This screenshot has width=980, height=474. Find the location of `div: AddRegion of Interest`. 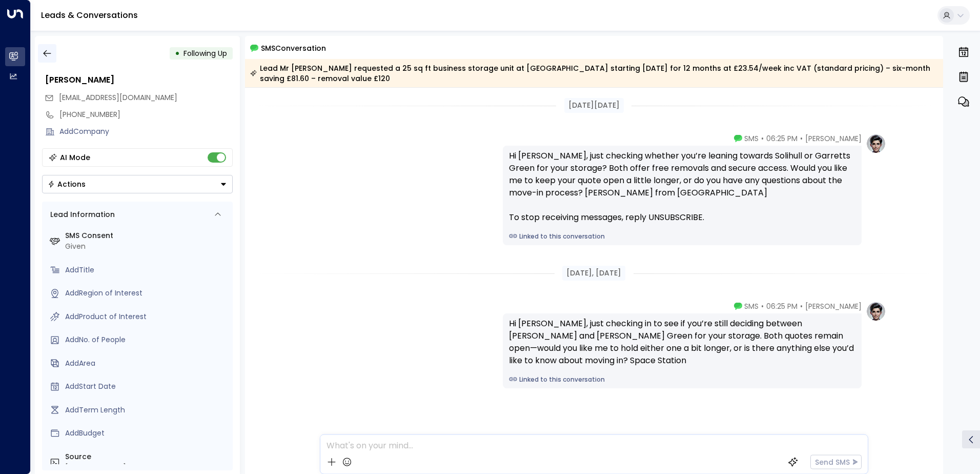

div: AddRegion of Interest is located at coordinates (146, 293).